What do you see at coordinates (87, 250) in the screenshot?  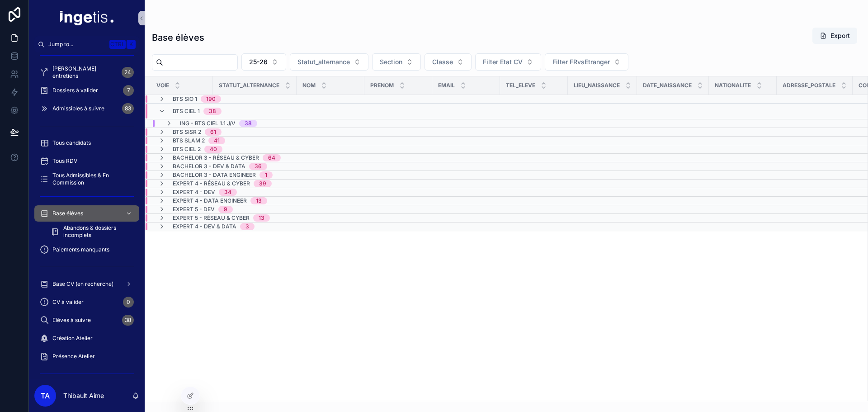 I see `a: Paiements manquants` at bounding box center [87, 250].